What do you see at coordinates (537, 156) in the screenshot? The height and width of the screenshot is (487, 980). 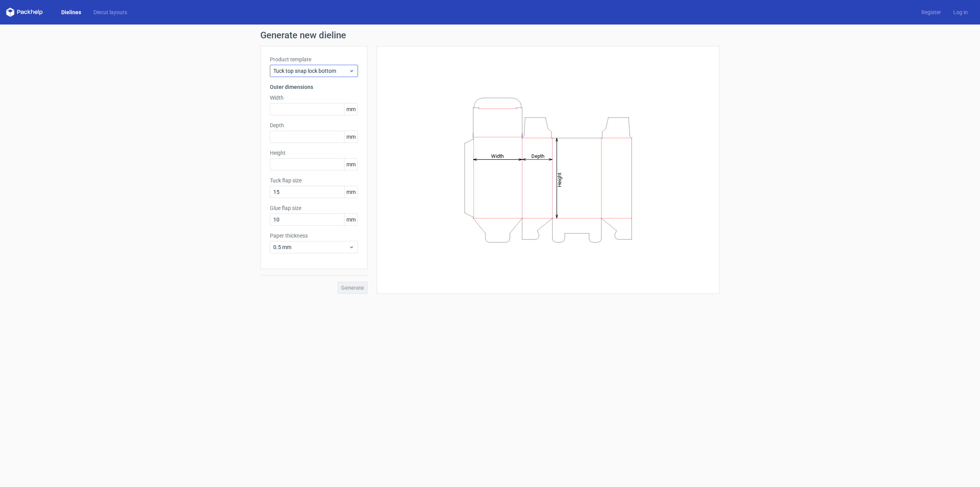 I see `tspan: Depth` at bounding box center [537, 156].